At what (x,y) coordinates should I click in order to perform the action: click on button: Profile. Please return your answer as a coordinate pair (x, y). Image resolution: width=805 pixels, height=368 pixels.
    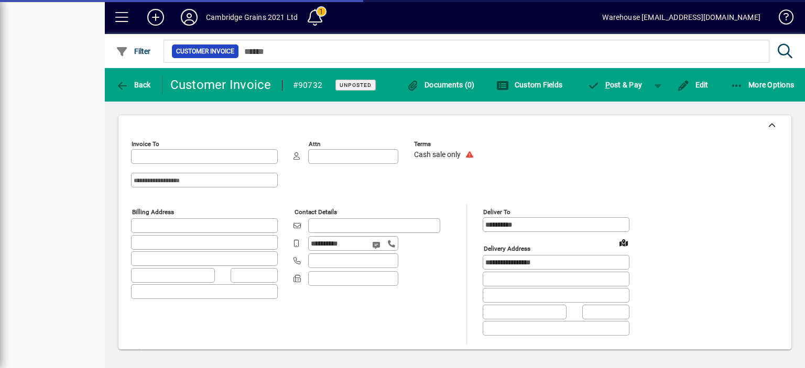
    Looking at the image, I should click on (189, 17).